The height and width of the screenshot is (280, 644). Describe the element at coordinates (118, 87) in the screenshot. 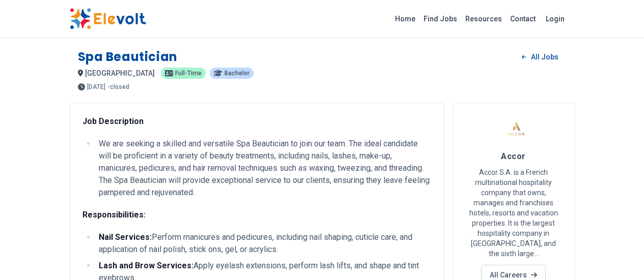

I see `p: - closed` at that location.